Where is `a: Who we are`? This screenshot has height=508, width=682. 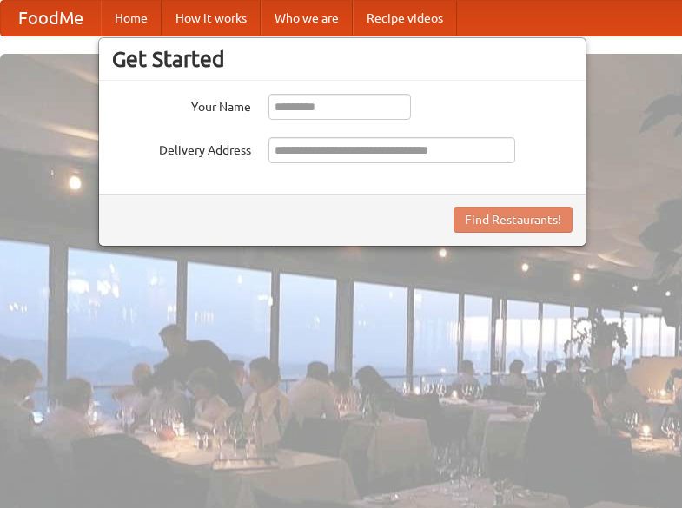 a: Who we are is located at coordinates (307, 18).